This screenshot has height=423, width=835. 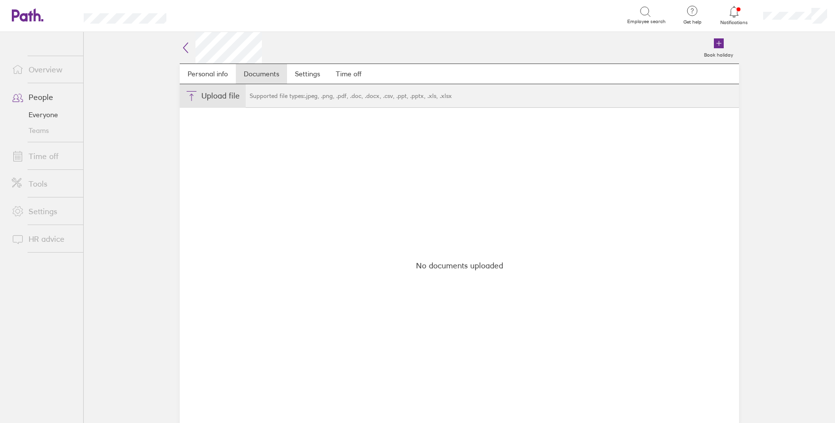 What do you see at coordinates (719, 48) in the screenshot?
I see `a: Book holiday` at bounding box center [719, 48].